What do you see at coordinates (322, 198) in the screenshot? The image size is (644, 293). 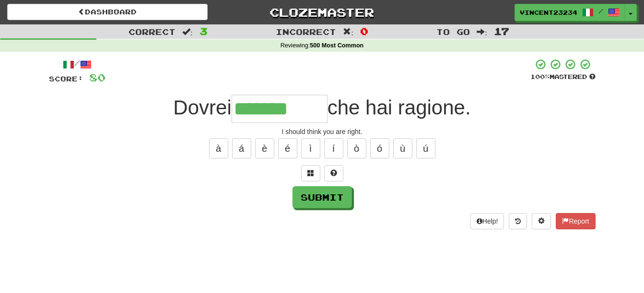 I see `button: Submit` at bounding box center [322, 198].